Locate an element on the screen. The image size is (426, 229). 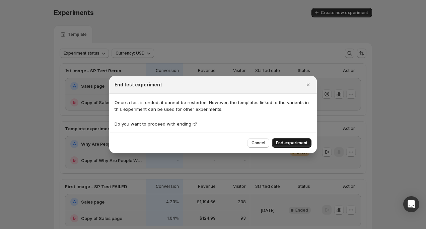
p: Once a test is ended, it cannot be restarted. However, the templates linked to the variants in th... is located at coordinates (213, 106).